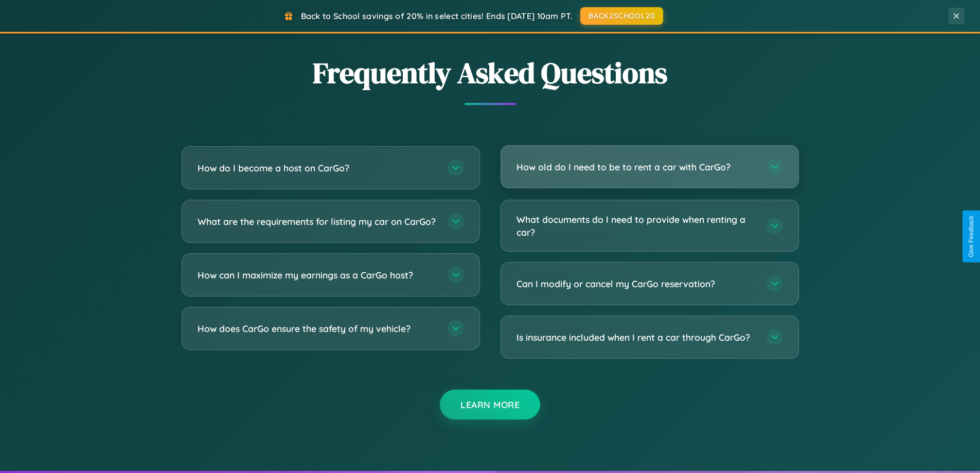 This screenshot has width=980, height=473. I want to click on div: Give Feedback, so click(971, 236).